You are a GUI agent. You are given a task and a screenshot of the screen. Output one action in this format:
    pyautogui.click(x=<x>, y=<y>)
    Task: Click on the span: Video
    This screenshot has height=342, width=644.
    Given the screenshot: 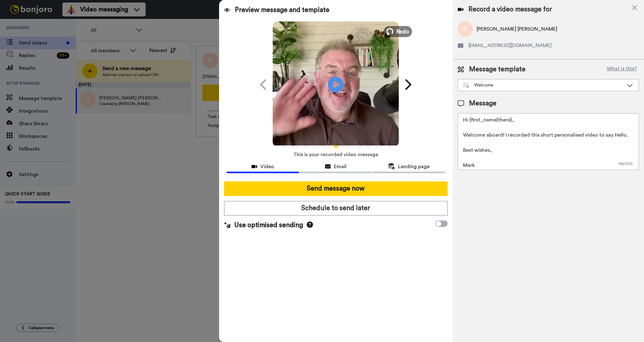 What is the action you would take?
    pyautogui.click(x=268, y=167)
    